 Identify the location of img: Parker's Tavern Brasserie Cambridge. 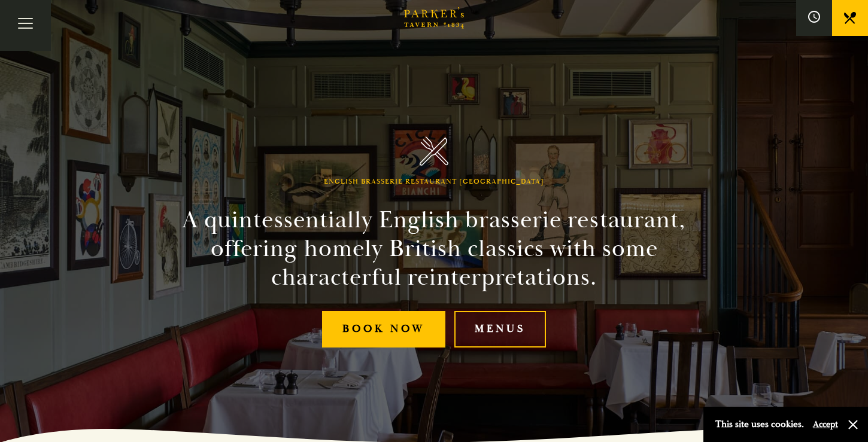
(434, 151).